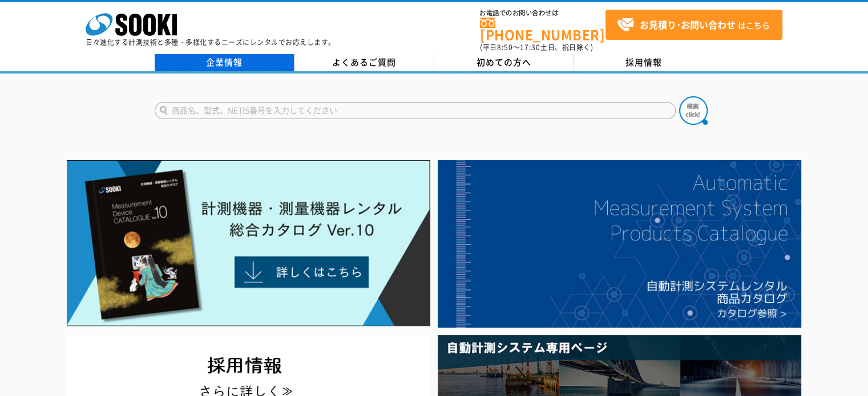  I want to click on span: 8:50, so click(505, 47).